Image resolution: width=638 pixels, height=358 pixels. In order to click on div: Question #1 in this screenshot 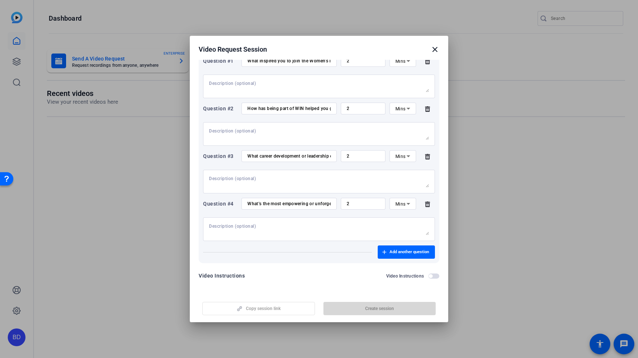, I will do `click(220, 61)`.